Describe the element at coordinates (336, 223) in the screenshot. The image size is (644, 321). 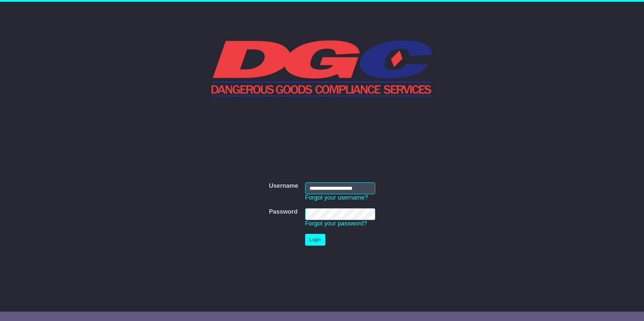
I see `a: Forgot your password?` at that location.